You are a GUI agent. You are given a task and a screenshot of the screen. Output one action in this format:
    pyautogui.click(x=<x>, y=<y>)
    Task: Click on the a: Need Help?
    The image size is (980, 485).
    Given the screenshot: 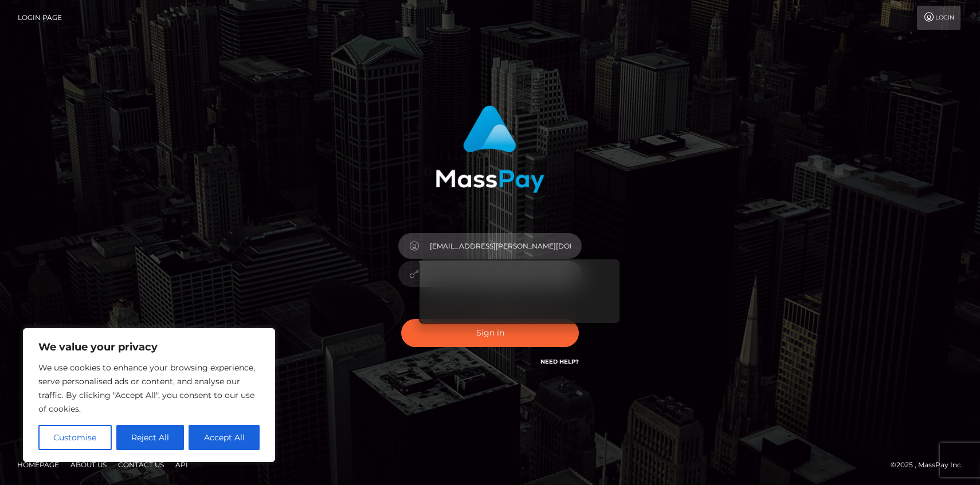 What is the action you would take?
    pyautogui.click(x=559, y=362)
    